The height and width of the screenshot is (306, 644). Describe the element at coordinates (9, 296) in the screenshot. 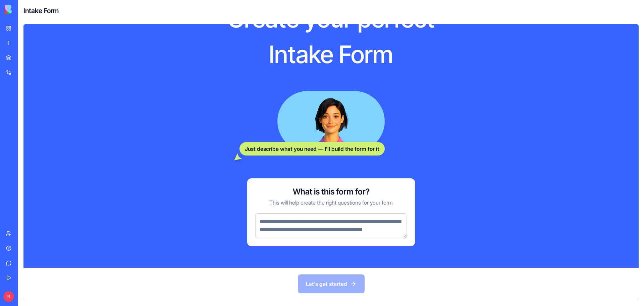

I see `span: R` at that location.